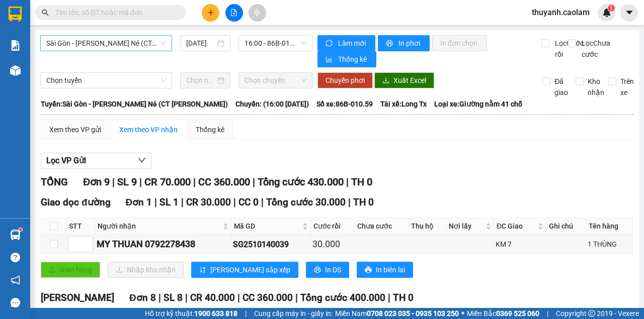 This screenshot has height=319, width=644. I want to click on span: 1, so click(611, 8).